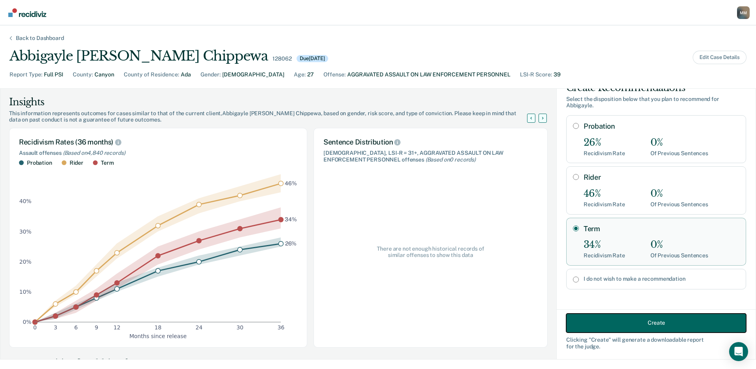 The image size is (756, 369). I want to click on img: Recidiviz, so click(27, 13).